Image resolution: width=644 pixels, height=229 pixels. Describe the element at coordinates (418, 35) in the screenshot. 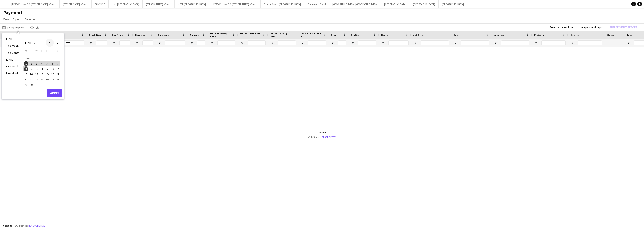

I see `span: Job Title` at that location.